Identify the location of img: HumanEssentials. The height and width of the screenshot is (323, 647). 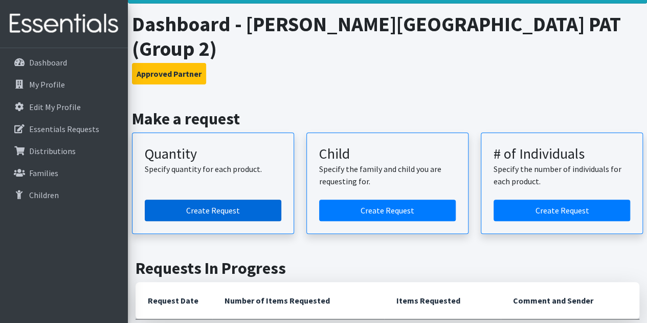
(64, 24).